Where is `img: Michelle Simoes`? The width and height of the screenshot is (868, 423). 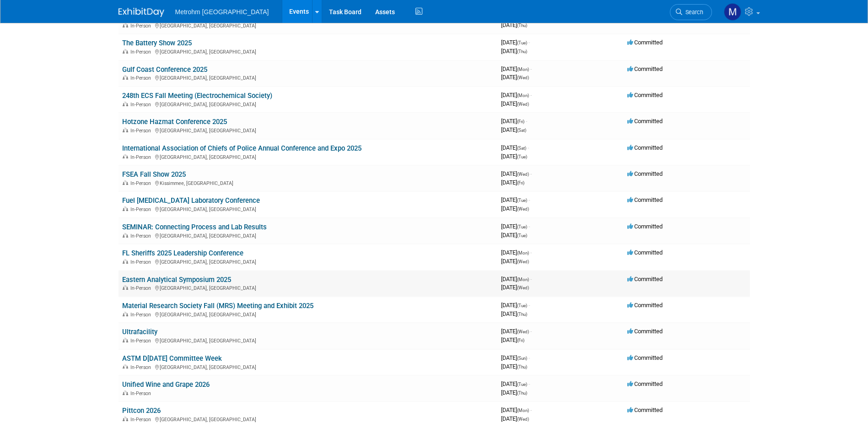
img: Michelle Simoes is located at coordinates (732, 12).